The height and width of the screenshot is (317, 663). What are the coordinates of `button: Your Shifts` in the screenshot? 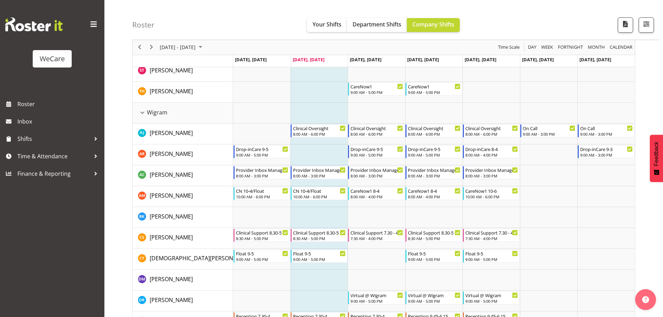 It's located at (327, 25).